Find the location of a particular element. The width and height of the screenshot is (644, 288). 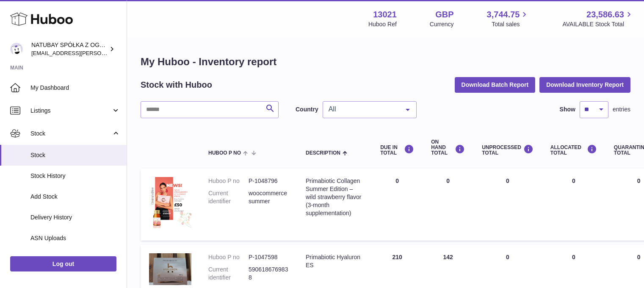

span: My Dashboard is located at coordinates (76, 88).